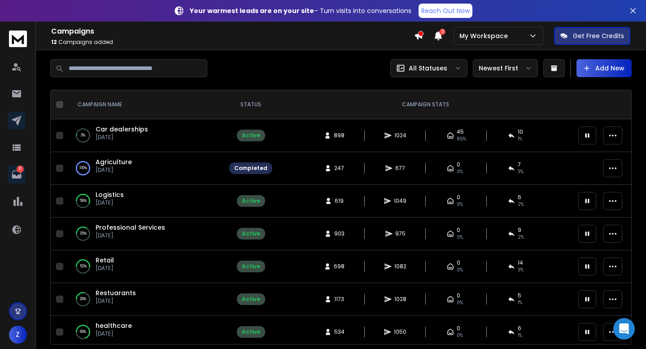  I want to click on span: healthcare, so click(113, 325).